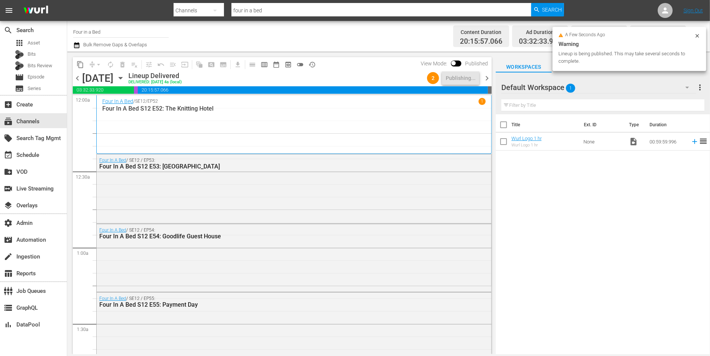 This screenshot has height=356, width=710. I want to click on span: 00:05:30.330, so click(136, 90).